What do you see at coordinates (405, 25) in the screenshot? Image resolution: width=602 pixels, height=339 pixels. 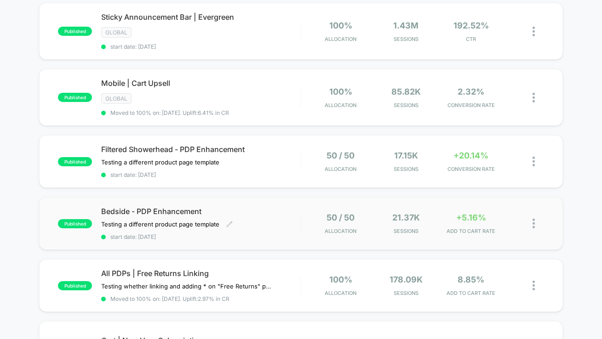 I see `span: 1.43M` at bounding box center [405, 25].